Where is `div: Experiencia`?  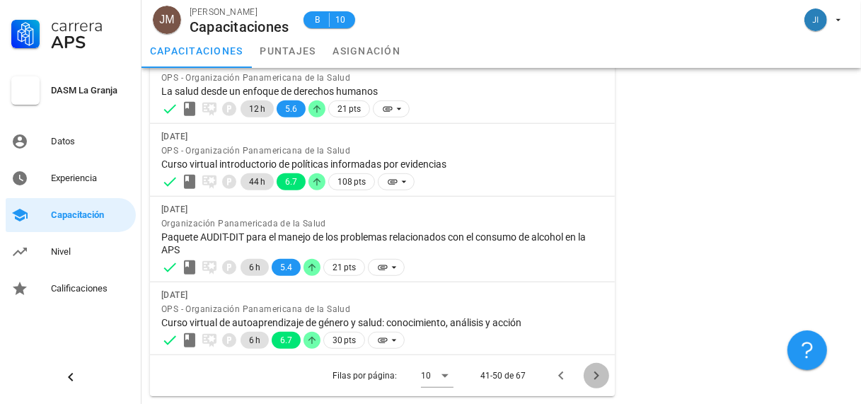
div: Experiencia is located at coordinates (91, 178).